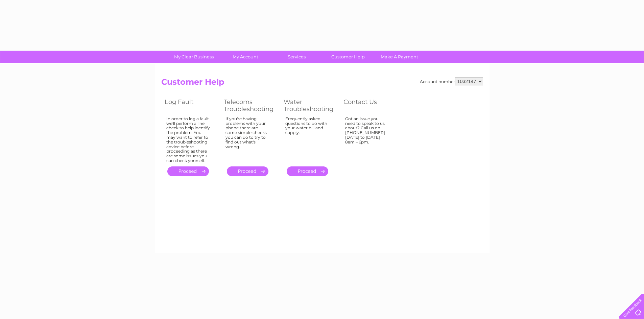 The width and height of the screenshot is (644, 319). Describe the element at coordinates (308, 138) in the screenshot. I see `div: Frequently asked questions to do with your water bill and supply.` at that location.